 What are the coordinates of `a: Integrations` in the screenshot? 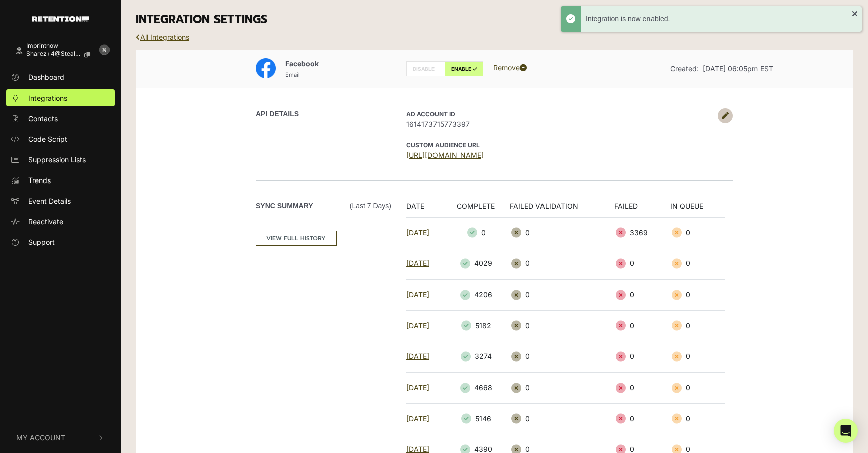 It's located at (60, 97).